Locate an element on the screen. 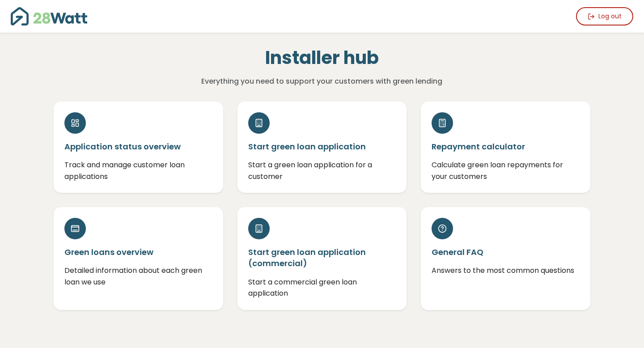 The height and width of the screenshot is (348, 644). h5: Start green loan application (commercial) is located at coordinates (322, 258).